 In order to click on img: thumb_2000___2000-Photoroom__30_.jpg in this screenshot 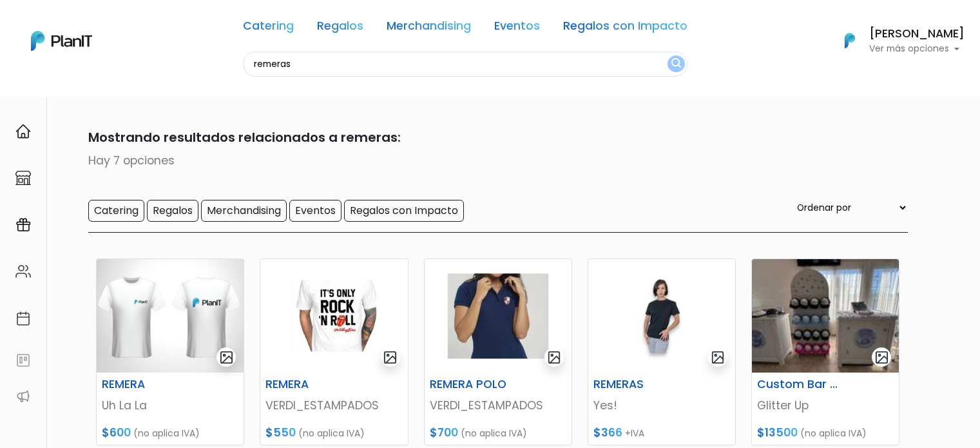, I will do `click(662, 316)`.